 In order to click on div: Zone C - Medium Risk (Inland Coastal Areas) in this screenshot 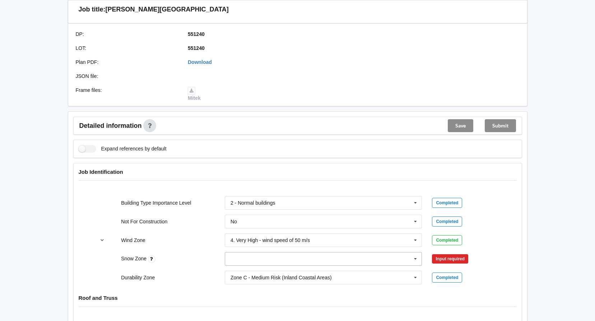, I will do `click(281, 277)`.